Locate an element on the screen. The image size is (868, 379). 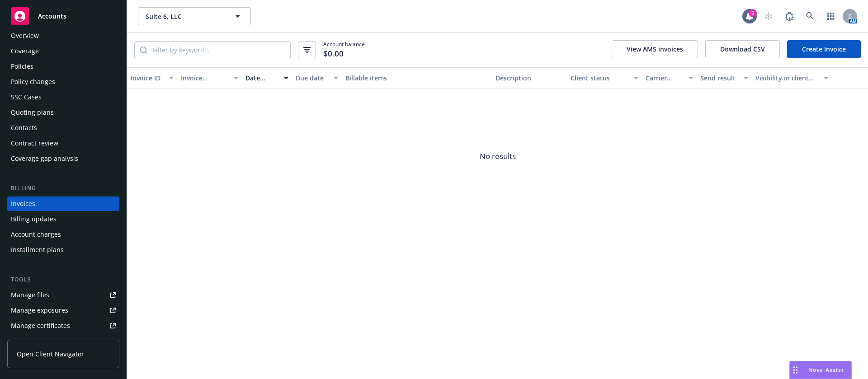
button: Client status is located at coordinates (604, 78).